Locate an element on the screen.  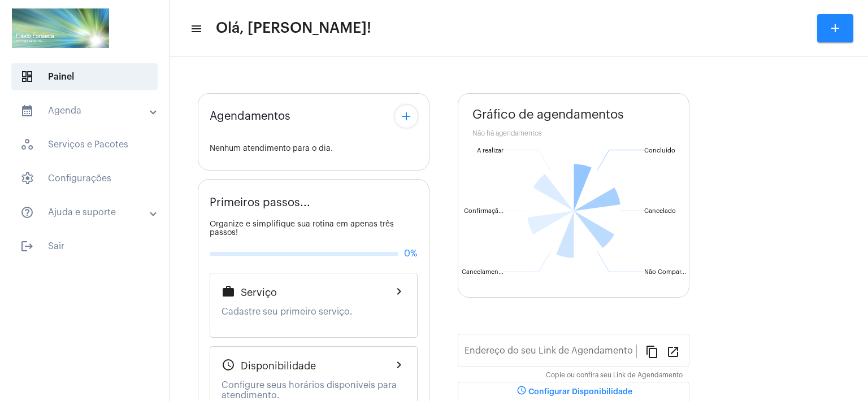
span: Configurar Disponibilidade is located at coordinates (574, 392).